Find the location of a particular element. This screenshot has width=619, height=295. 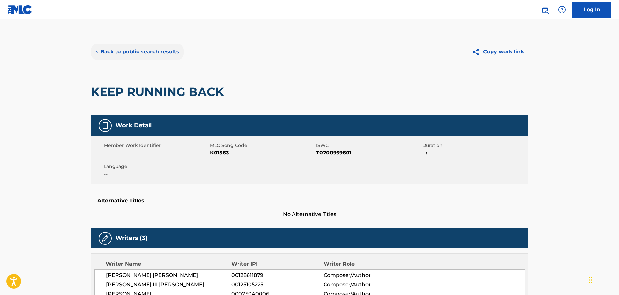

h5: Alternative Titles is located at coordinates (310, 201).